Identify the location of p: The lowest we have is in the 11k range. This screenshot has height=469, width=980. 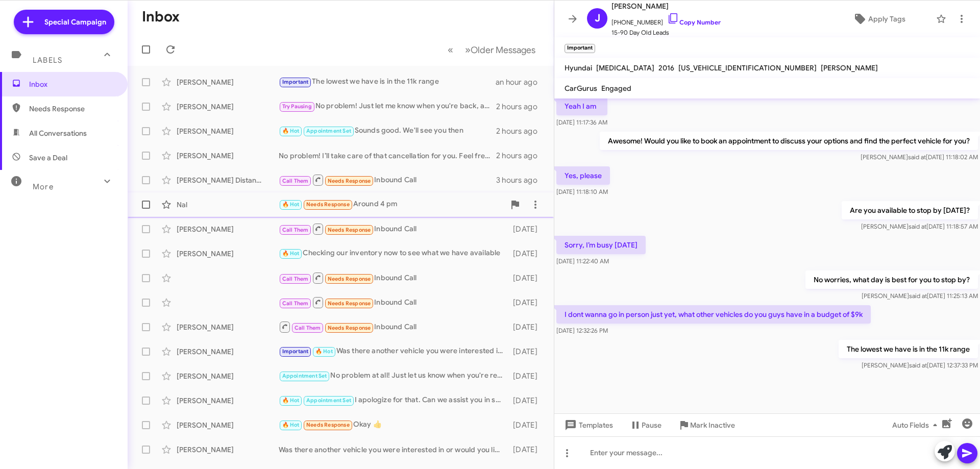
(908, 349).